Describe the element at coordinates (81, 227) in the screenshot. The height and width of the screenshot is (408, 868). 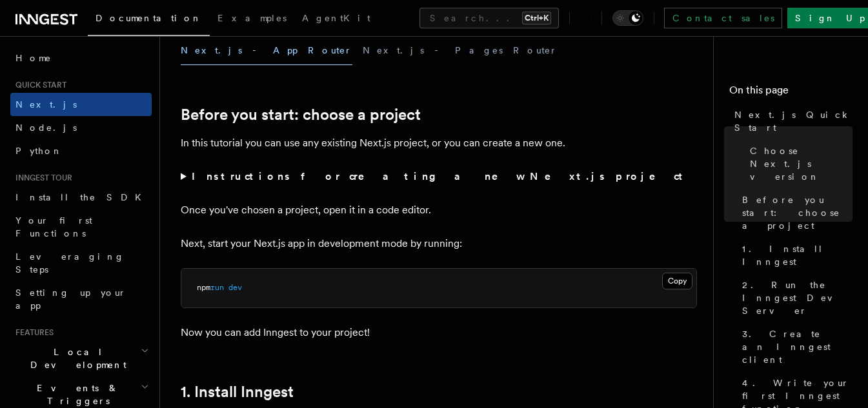
I see `a: Your first Functions` at that location.